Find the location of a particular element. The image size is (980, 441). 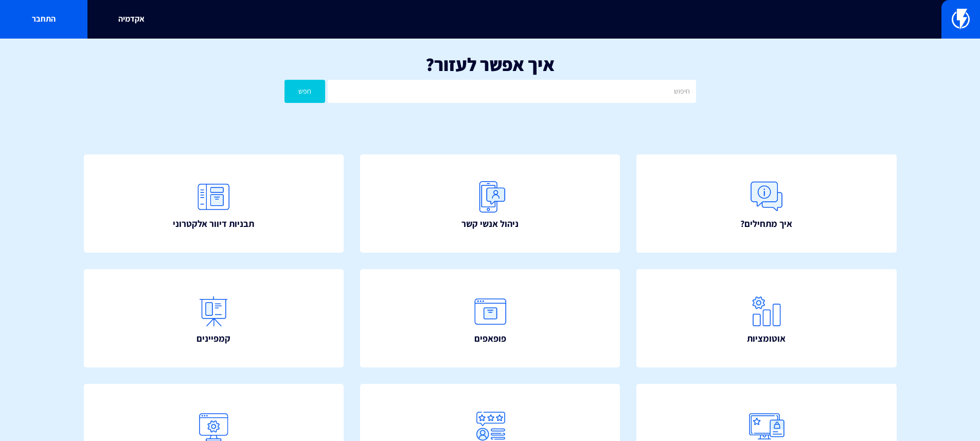

span: פופאפים is located at coordinates (490, 339).